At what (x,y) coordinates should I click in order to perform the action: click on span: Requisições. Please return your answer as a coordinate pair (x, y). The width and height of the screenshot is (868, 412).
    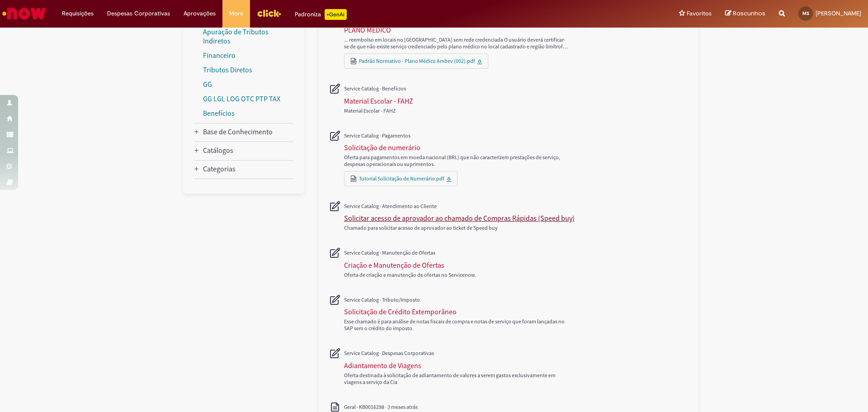
    Looking at the image, I should click on (78, 14).